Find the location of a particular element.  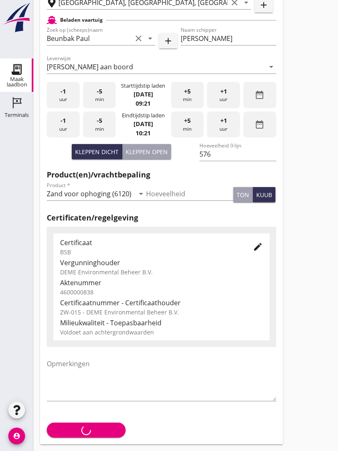

div: kuub is located at coordinates (264, 195).